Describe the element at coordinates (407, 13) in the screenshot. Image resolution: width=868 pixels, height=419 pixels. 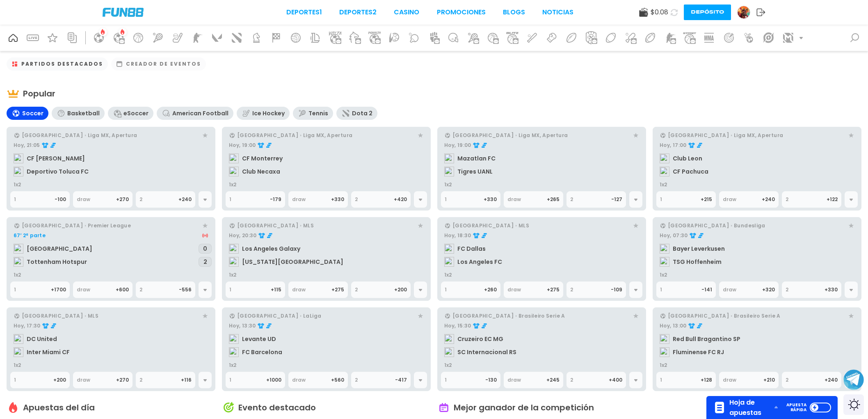
I see `a: CASINO` at that location.